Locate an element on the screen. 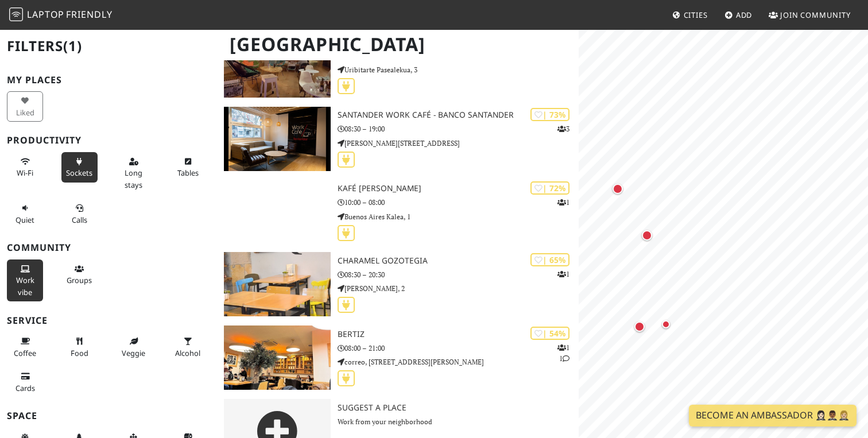 Image resolution: width=868 pixels, height=438 pixels. button: Coffee is located at coordinates (24, 347).